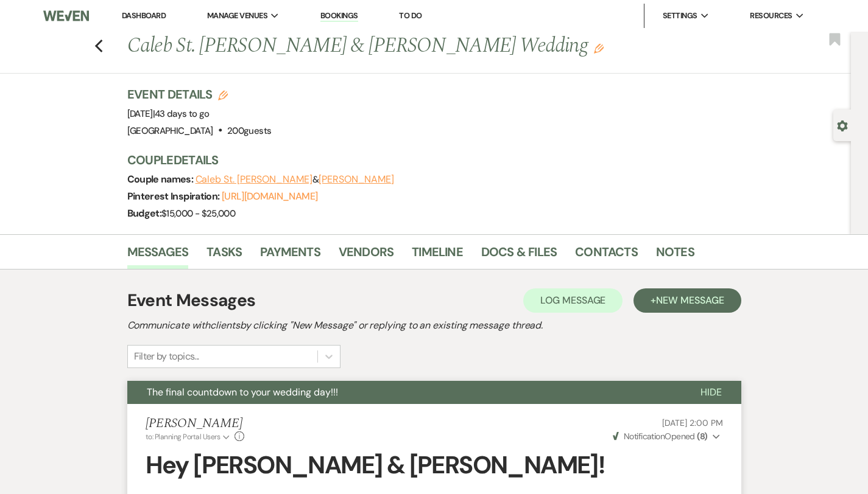 This screenshot has height=494, width=868. What do you see at coordinates (66, 16) in the screenshot?
I see `img: Weven Logo` at bounding box center [66, 16].